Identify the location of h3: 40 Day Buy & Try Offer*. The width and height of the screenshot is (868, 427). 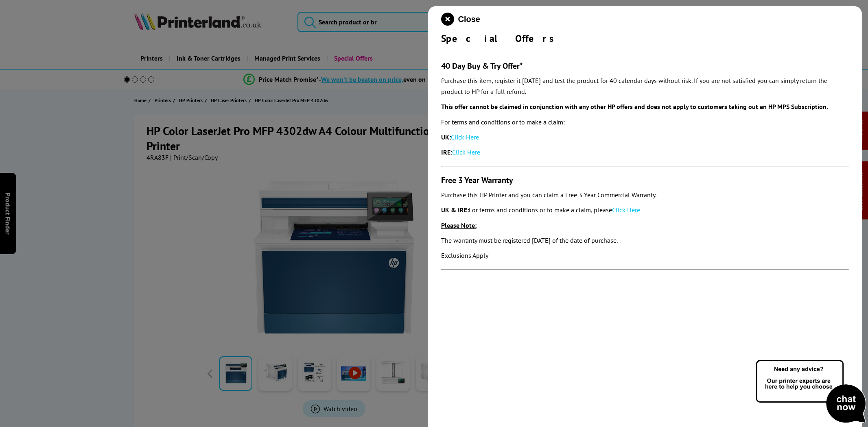
(645, 66).